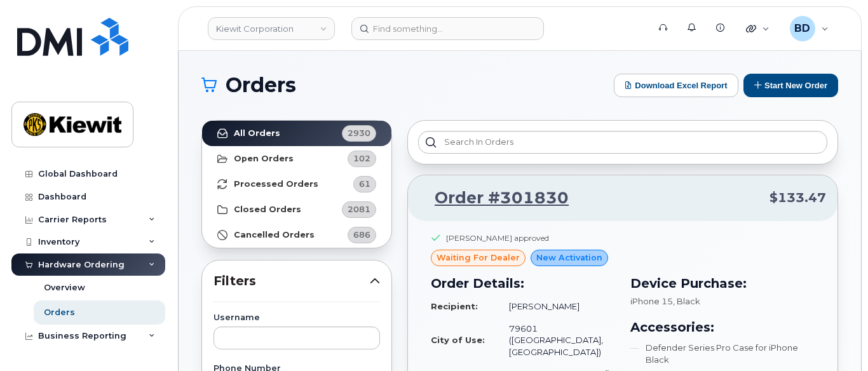 Image resolution: width=868 pixels, height=371 pixels. I want to click on span: New Activation, so click(570, 257).